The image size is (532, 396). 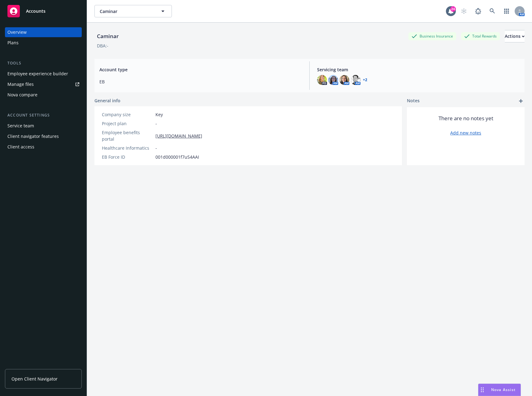 What do you see at coordinates (432, 36) in the screenshot?
I see `div: Business Insurance` at bounding box center [432, 36].